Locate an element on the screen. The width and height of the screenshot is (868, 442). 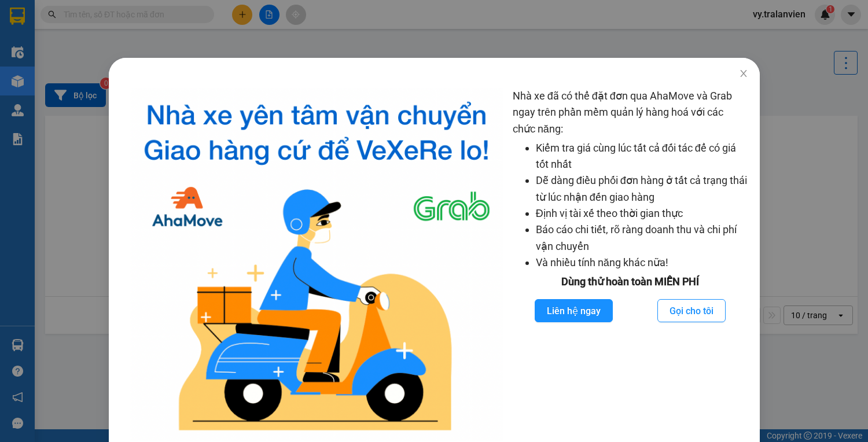
button: Close is located at coordinates (744, 74).